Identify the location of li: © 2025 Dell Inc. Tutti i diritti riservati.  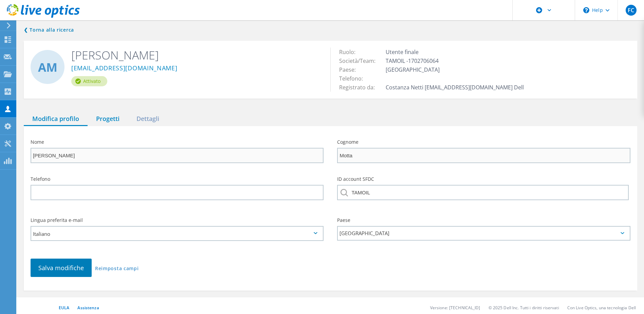
(524, 307).